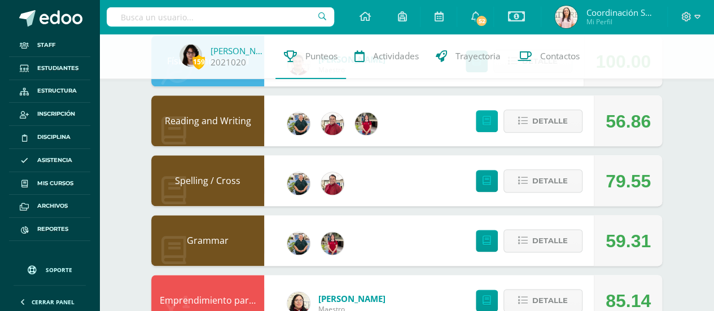  I want to click on img: d2942744f9c745a4cff7aa76c081e4cf.png, so click(566, 17).